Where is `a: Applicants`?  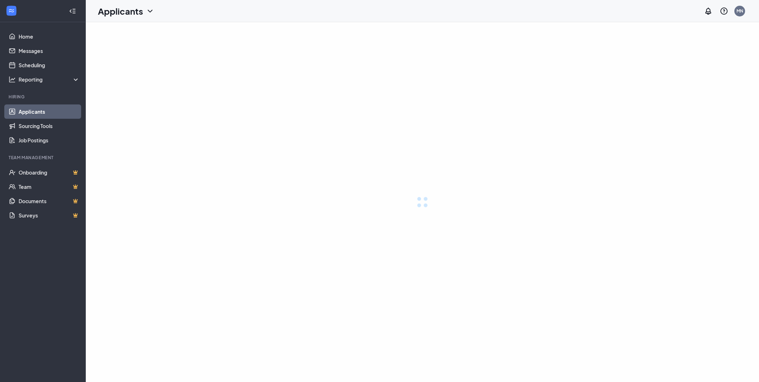 a: Applicants is located at coordinates (49, 111).